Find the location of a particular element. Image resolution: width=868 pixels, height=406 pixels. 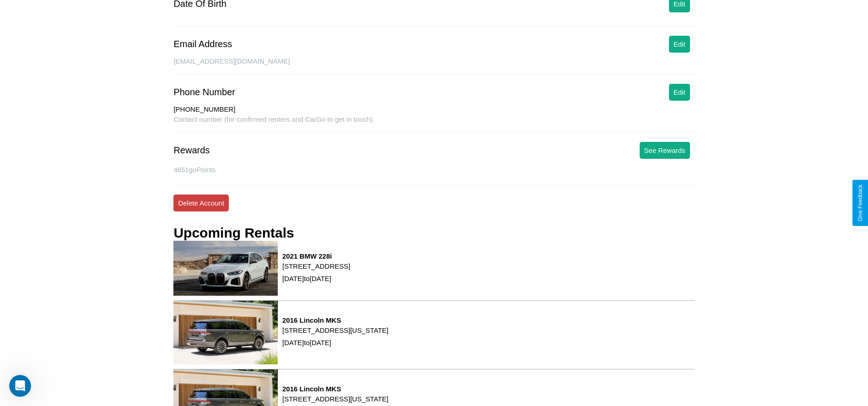

div: Rewards is located at coordinates (191, 150).